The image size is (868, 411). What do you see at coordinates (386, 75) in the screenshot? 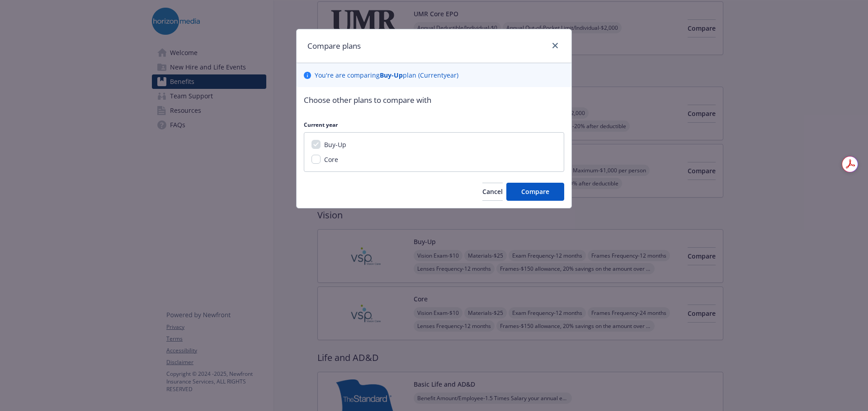
I see `p: You ' re are comparing plan ( Current year)` at bounding box center [386, 75].